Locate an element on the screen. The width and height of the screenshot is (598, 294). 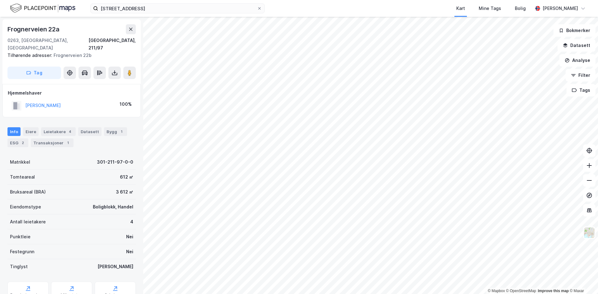
a: Improve this map is located at coordinates (553, 291).